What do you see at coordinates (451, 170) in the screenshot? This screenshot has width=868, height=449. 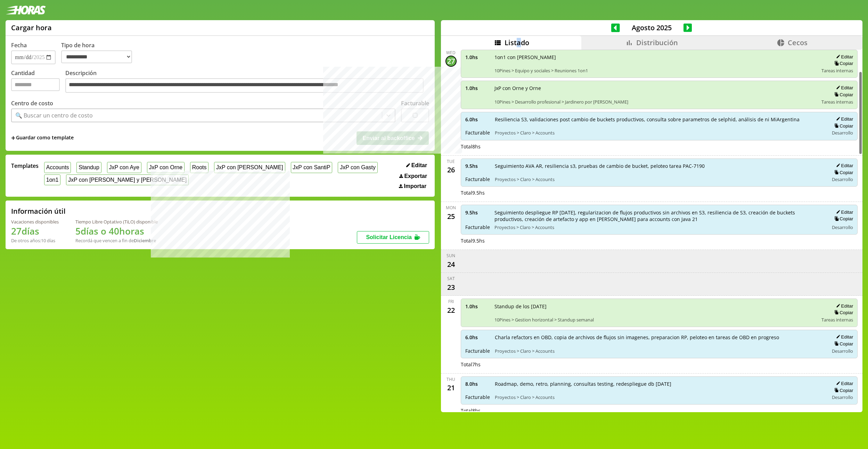 I see `div: 26` at bounding box center [451, 170].